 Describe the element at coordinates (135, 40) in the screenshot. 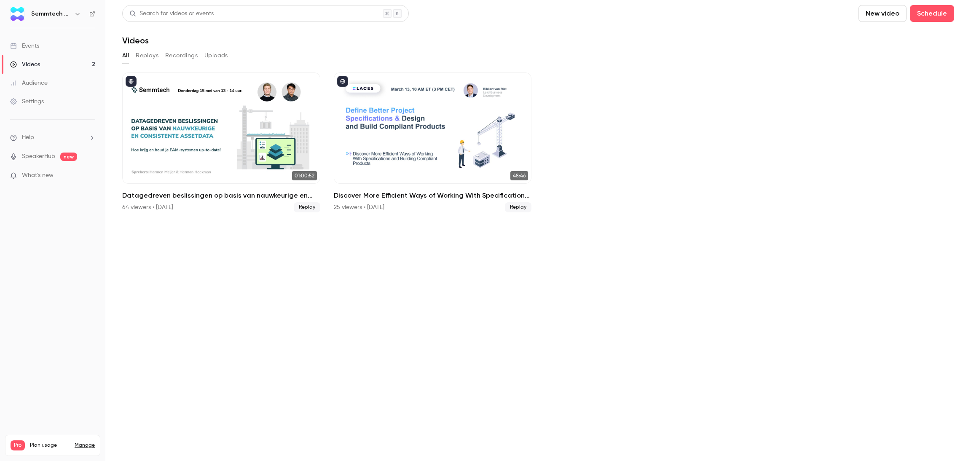

I see `h1: Videos` at that location.